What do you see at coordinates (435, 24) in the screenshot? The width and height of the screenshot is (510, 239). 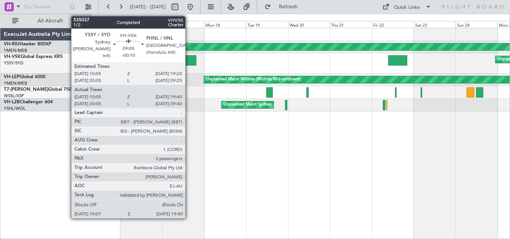 I see `div: Sat 23` at bounding box center [435, 24].